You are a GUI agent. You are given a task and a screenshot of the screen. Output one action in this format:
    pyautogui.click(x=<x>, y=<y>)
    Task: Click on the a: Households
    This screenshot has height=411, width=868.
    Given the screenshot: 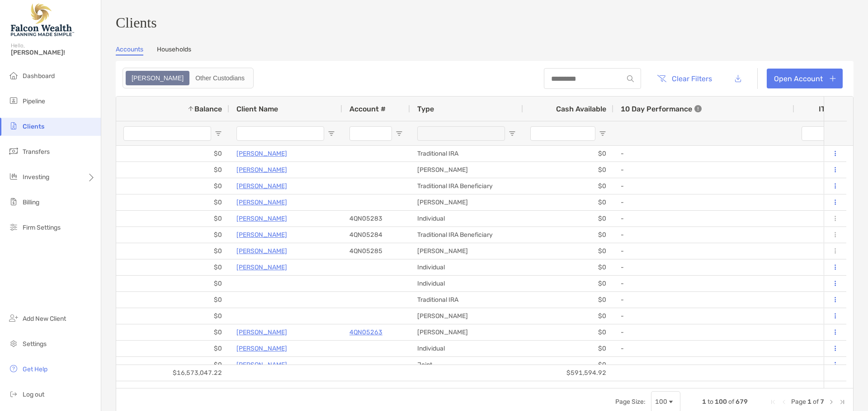 What is the action you would take?
    pyautogui.click(x=174, y=50)
    